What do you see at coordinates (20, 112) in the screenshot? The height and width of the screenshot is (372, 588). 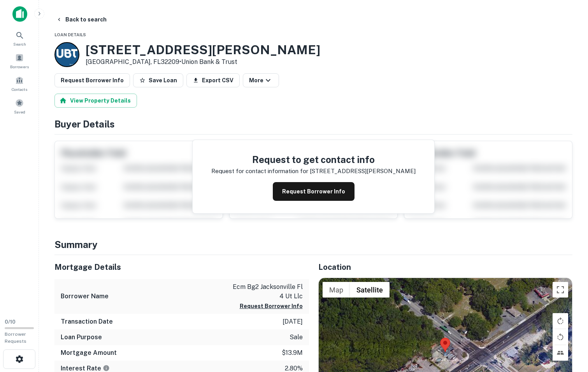 I see `span: Saved` at bounding box center [20, 112].